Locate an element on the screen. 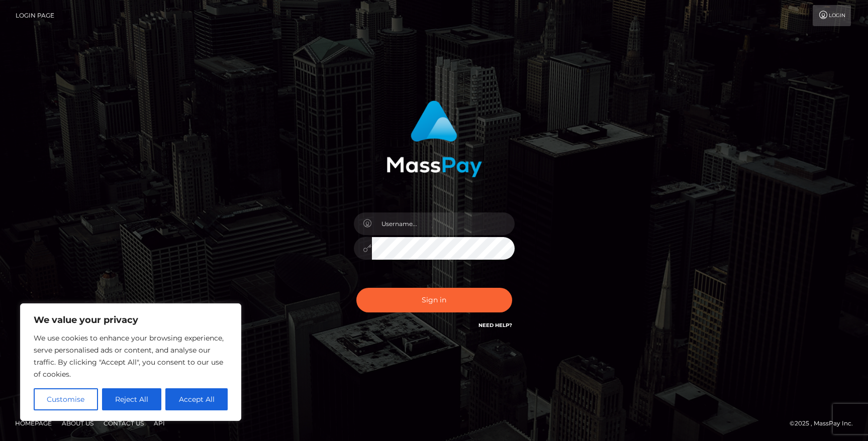  a: Need Help? is located at coordinates (495, 325).